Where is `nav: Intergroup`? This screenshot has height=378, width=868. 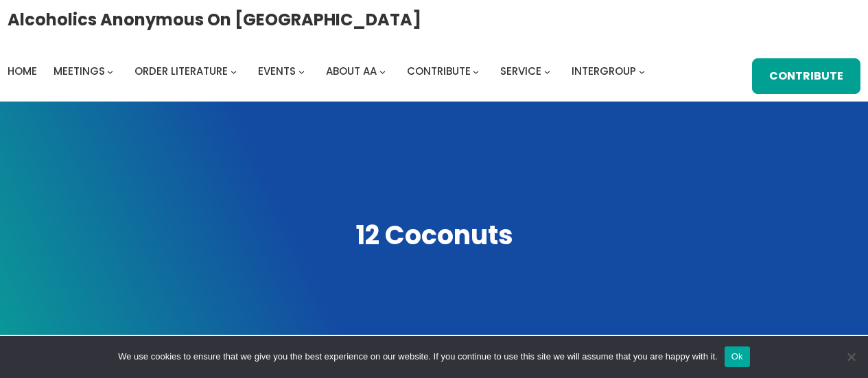
nav: Intergroup is located at coordinates (329, 72).